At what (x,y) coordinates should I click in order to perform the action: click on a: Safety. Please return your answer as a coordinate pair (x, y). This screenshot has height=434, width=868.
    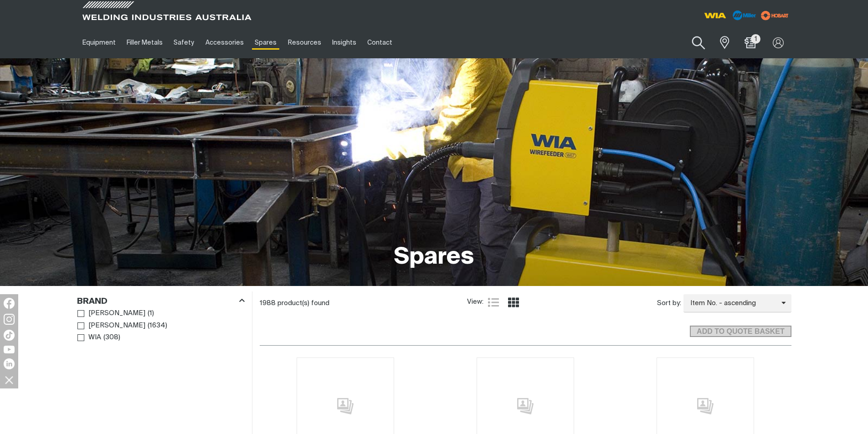
    Looking at the image, I should click on (184, 42).